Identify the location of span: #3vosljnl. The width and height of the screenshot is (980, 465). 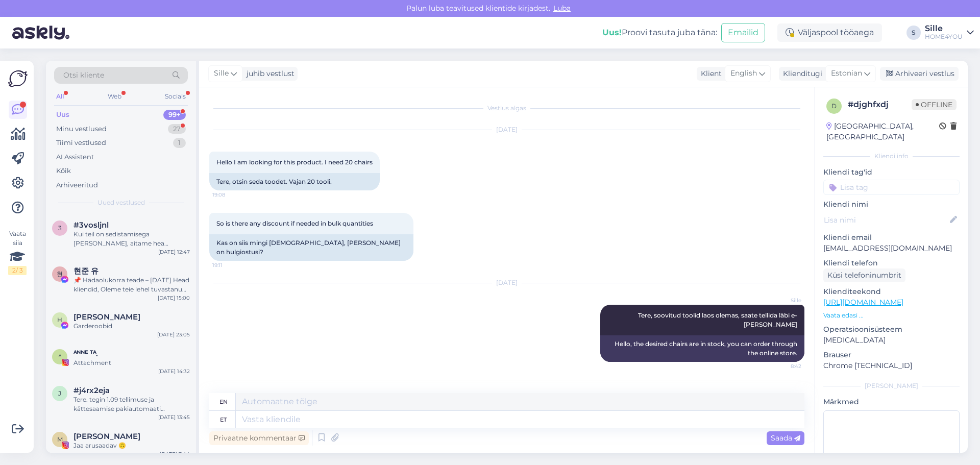
(91, 225).